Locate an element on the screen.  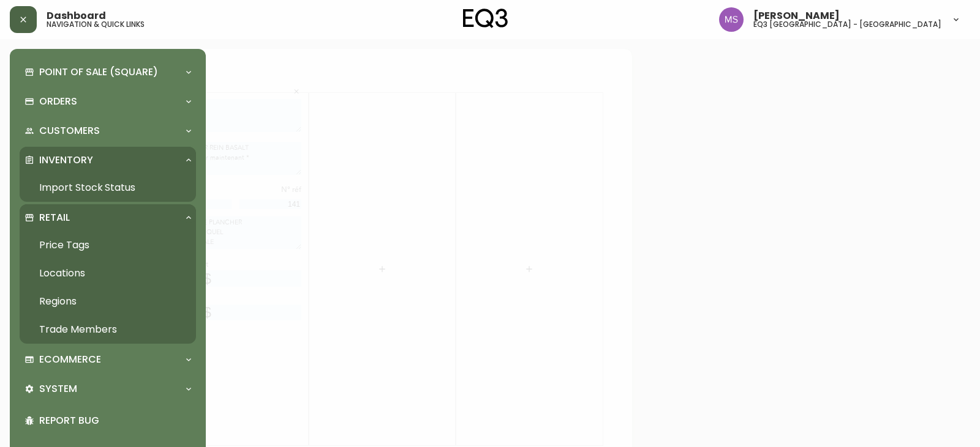
p: System is located at coordinates (58, 389).